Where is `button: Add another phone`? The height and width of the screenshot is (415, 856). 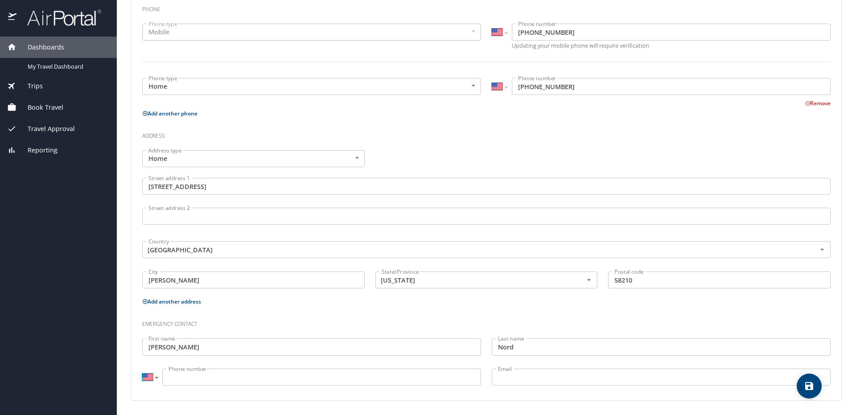
button: Add another phone is located at coordinates (170, 113).